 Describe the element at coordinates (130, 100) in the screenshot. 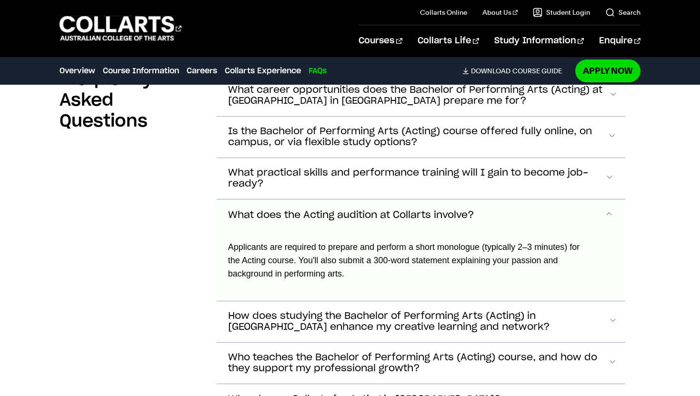

I see `h2: Frequently Asked Questions` at that location.